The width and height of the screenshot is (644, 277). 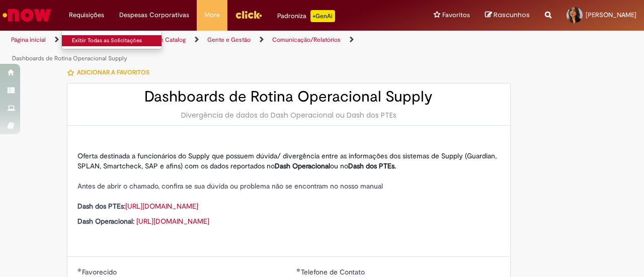 I want to click on p: +GenAi, so click(x=322, y=16).